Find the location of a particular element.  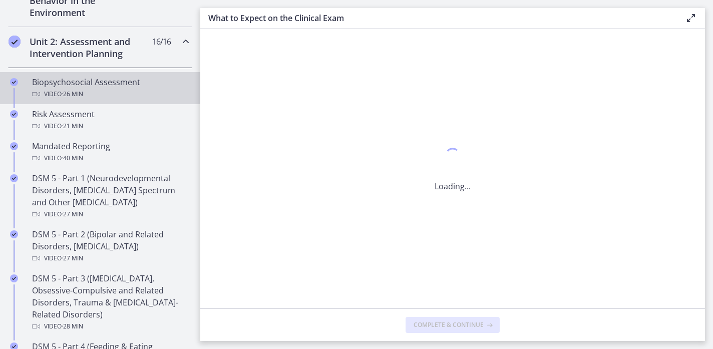

button: Complete & continue is located at coordinates (453, 325).